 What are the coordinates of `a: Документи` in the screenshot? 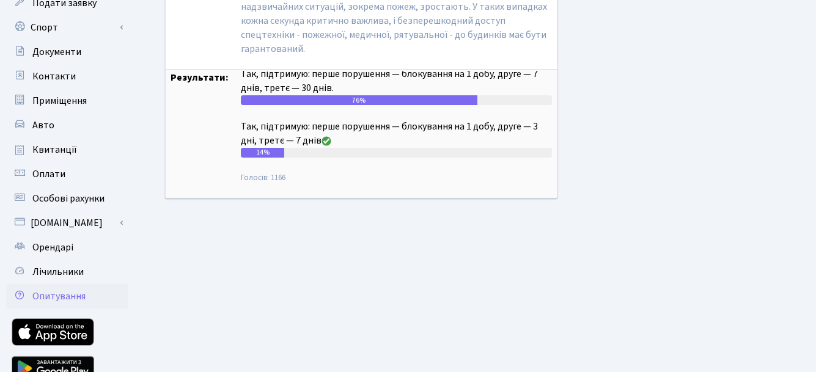 It's located at (67, 52).